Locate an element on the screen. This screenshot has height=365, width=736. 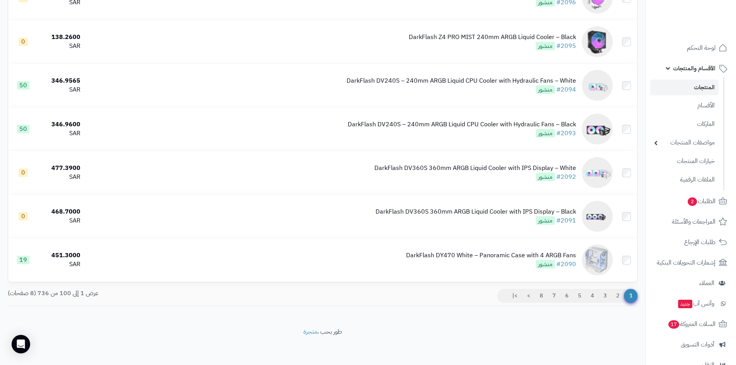
span: العملاء is located at coordinates (706, 283).